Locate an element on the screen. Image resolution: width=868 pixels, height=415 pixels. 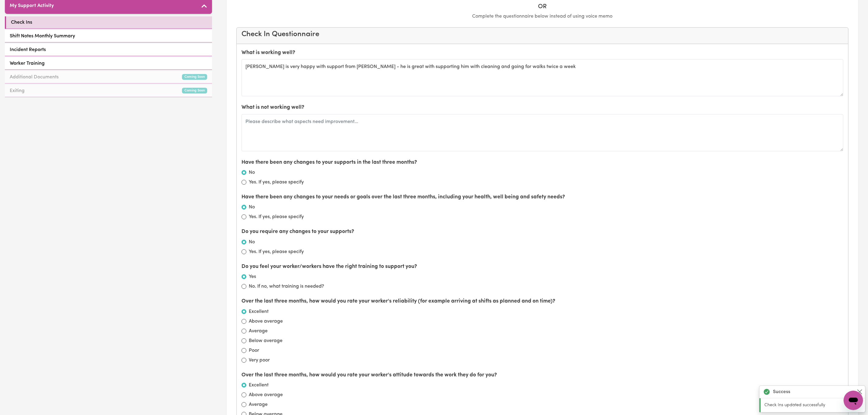
h4: Check In Questionnaire is located at coordinates (542, 35).